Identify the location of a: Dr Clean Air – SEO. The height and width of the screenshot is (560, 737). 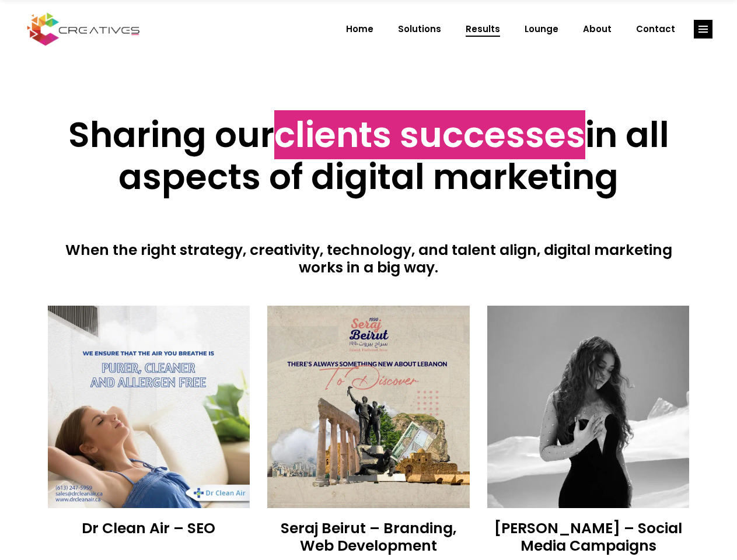
(148, 528).